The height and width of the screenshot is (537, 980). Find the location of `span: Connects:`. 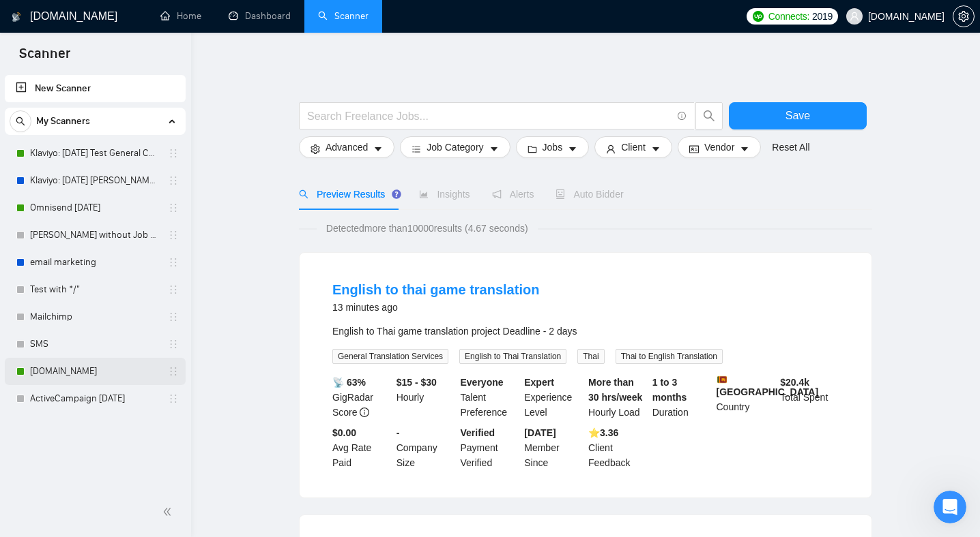

span: Connects: is located at coordinates (789, 16).